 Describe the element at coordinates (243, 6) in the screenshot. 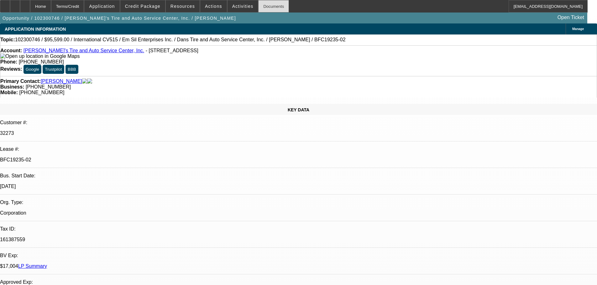

I see `button: Activities` at that location.